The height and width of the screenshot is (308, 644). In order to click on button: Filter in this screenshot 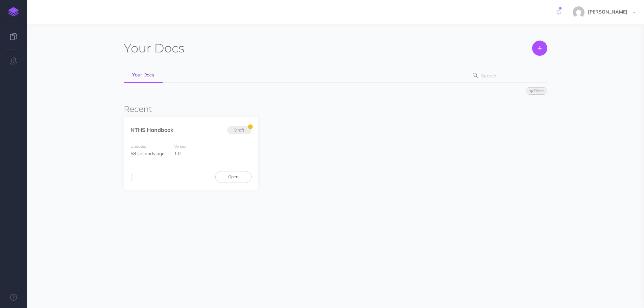, I will do `click(537, 91)`.